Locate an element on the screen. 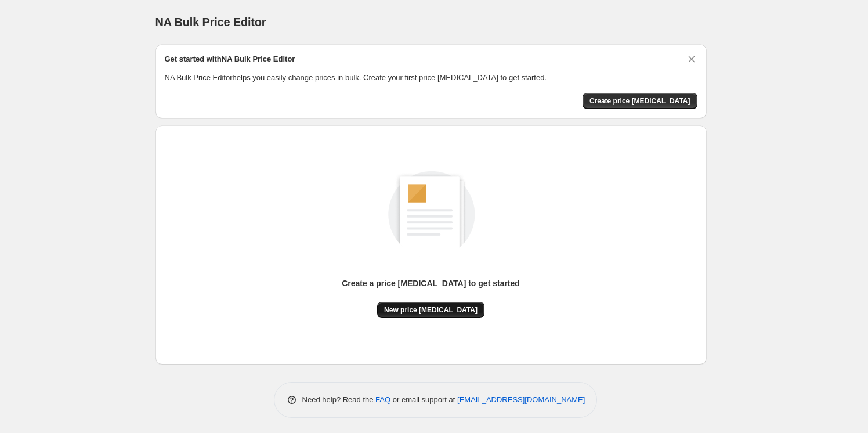  span: or email support at is located at coordinates (423, 399).